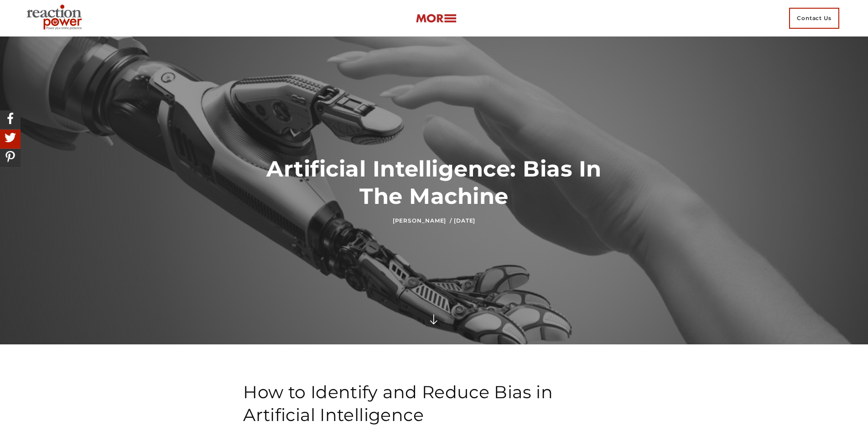 Image resolution: width=868 pixels, height=442 pixels. Describe the element at coordinates (10, 156) in the screenshot. I see `img: Share On Pinterest` at that location.